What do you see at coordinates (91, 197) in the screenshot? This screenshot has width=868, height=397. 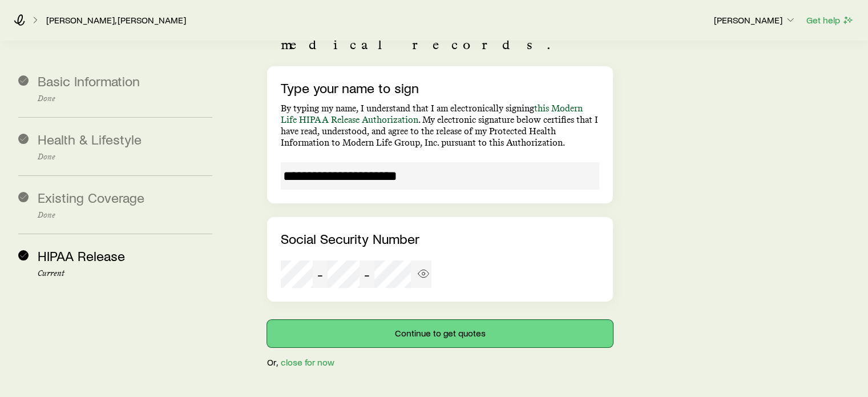 I see `span: Existing Coverage` at bounding box center [91, 197].